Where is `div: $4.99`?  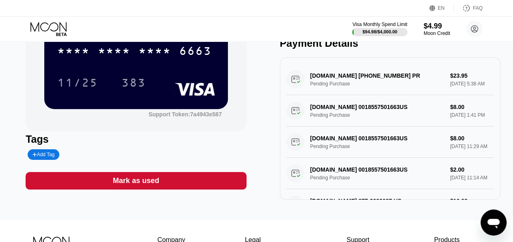
div: $4.99 is located at coordinates (436, 26).